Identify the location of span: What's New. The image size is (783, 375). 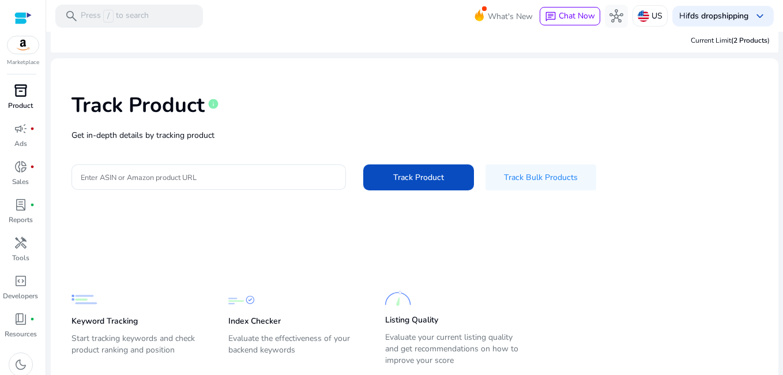
(510, 16).